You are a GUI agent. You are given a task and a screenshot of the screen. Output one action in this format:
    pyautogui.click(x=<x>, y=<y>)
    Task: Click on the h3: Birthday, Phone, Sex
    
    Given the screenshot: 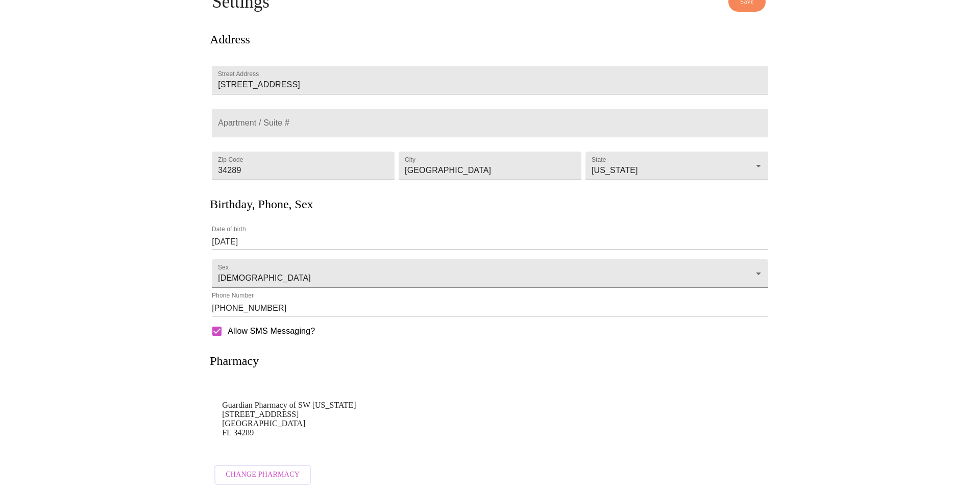 What is the action you would take?
    pyautogui.click(x=261, y=204)
    